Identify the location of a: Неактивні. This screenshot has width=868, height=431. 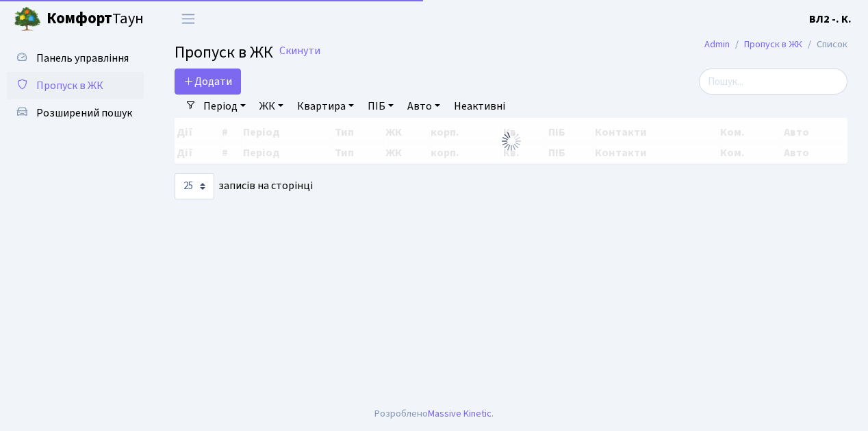
(479, 106).